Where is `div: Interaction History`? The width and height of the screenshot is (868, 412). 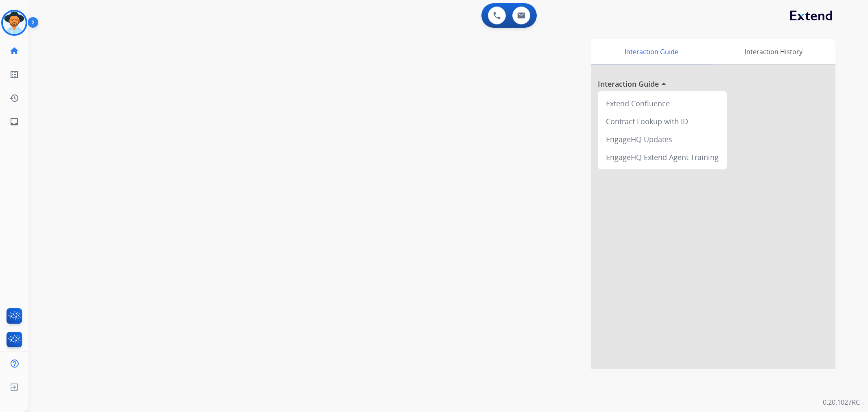 div: Interaction History is located at coordinates (774, 52).